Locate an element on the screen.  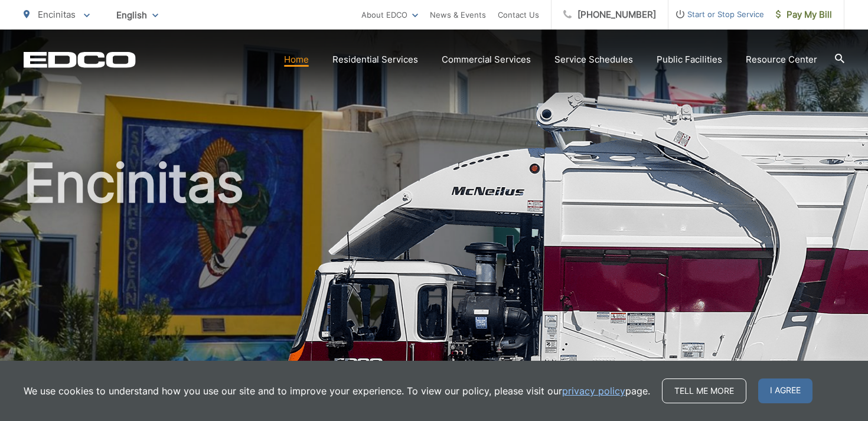
span: English is located at coordinates (137, 14).